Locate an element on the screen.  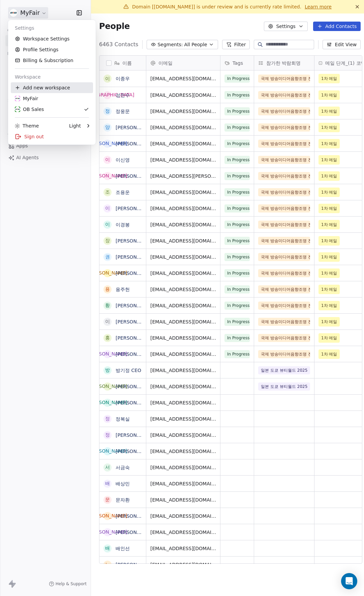
a: Billing & Subscription is located at coordinates (52, 60).